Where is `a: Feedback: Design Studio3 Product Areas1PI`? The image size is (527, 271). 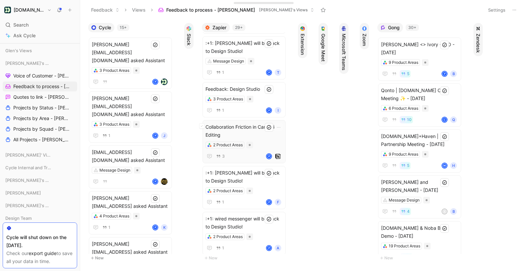
a: Feedback: Design Studio3 Product Areas1PI is located at coordinates (244, 100).